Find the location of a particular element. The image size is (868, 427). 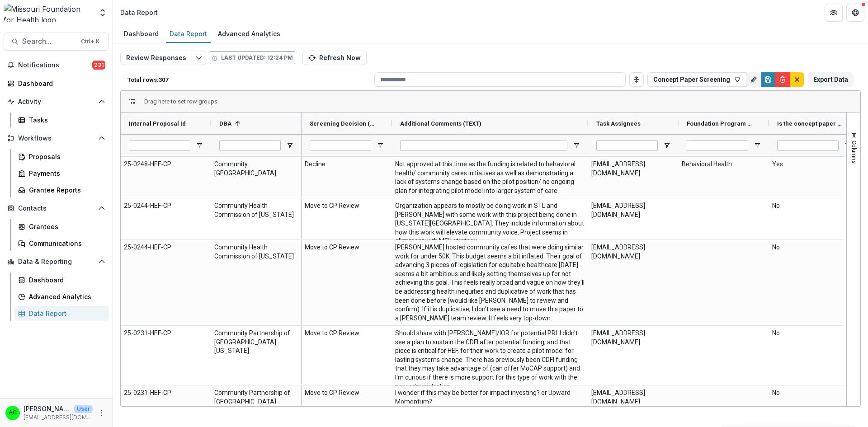

span: Is the concept paper related to an SI broadly? (SINGLE_RESPONSE) is located at coordinates (810, 124).